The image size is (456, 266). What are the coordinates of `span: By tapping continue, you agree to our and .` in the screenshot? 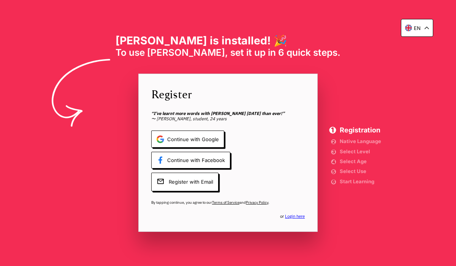 It's located at (228, 203).